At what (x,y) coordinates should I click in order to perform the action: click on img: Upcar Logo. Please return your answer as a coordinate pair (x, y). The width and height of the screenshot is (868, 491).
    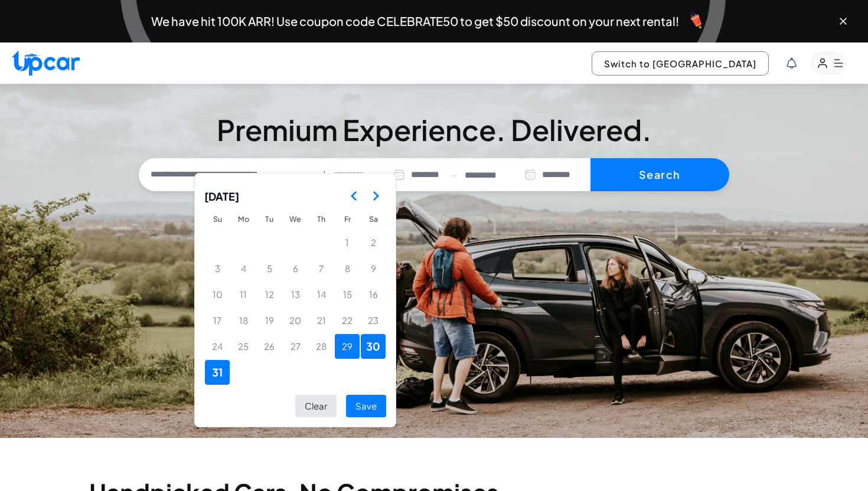
    Looking at the image, I should click on (46, 62).